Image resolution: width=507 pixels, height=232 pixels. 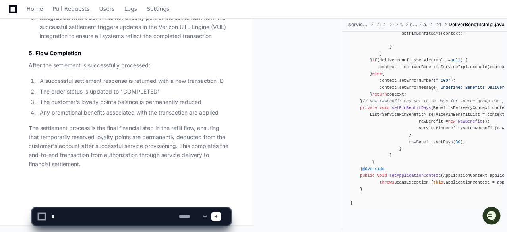 I want to click on span: private, so click(x=368, y=108).